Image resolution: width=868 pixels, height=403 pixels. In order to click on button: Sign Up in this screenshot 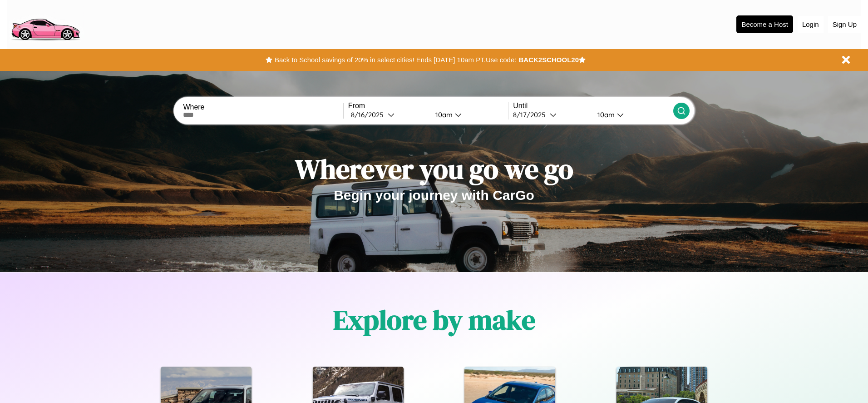, I will do `click(845, 24)`.